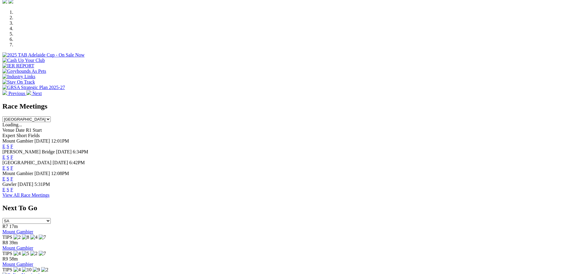 This screenshot has width=572, height=274. Describe the element at coordinates (14, 226) in the screenshot. I see `span: 17m` at that location.